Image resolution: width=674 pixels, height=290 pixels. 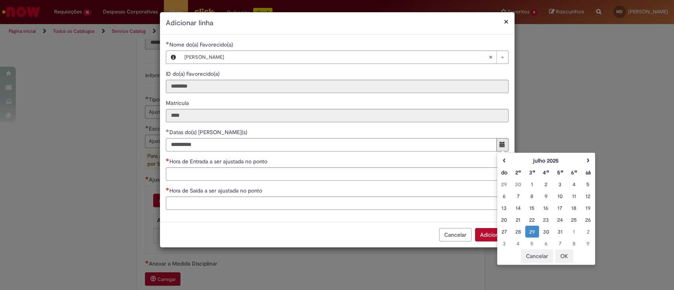 I want to click on div: 29 June 2025 Sunday, so click(x=504, y=184).